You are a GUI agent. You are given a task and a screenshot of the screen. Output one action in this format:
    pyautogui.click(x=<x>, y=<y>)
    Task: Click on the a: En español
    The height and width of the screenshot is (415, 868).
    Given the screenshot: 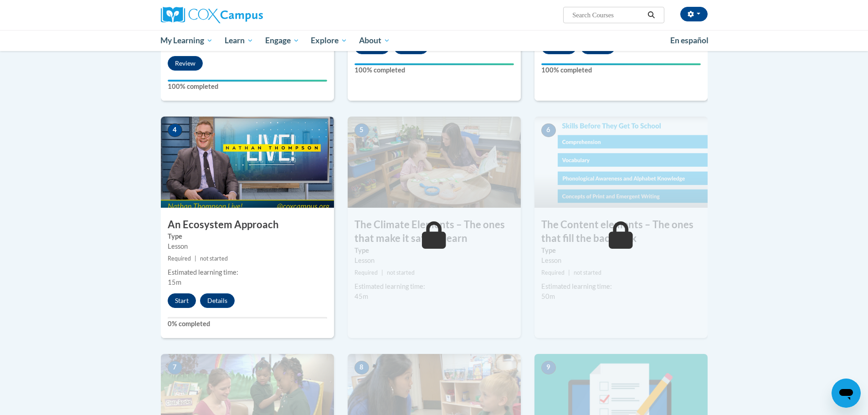 What is the action you would take?
    pyautogui.click(x=689, y=41)
    